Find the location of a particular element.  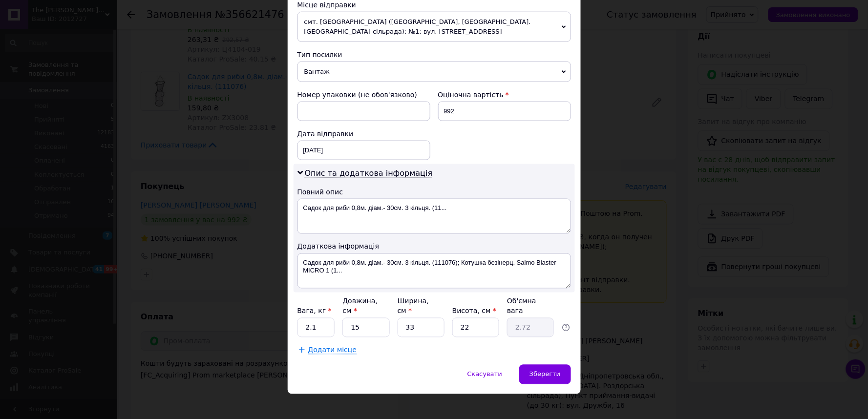

div: Об'ємна вага is located at coordinates (530, 306).